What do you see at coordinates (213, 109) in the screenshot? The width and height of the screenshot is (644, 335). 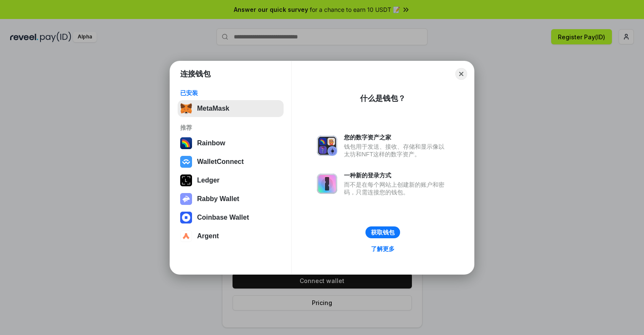 I see `div: MetaMask` at bounding box center [213, 109].